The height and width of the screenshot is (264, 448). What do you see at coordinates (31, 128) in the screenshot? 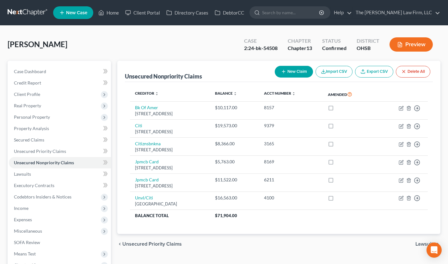
I see `span: Property Analysis` at bounding box center [31, 128].